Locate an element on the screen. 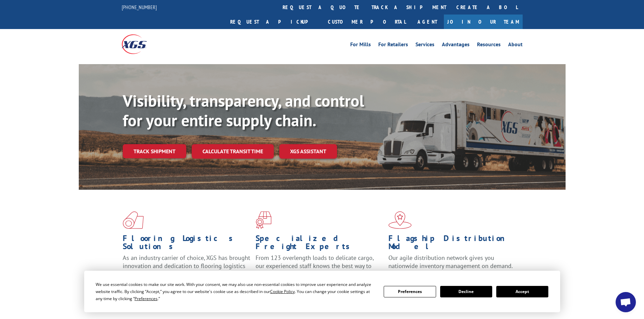 This screenshot has width=644, height=319. a: Agent is located at coordinates (427, 21).